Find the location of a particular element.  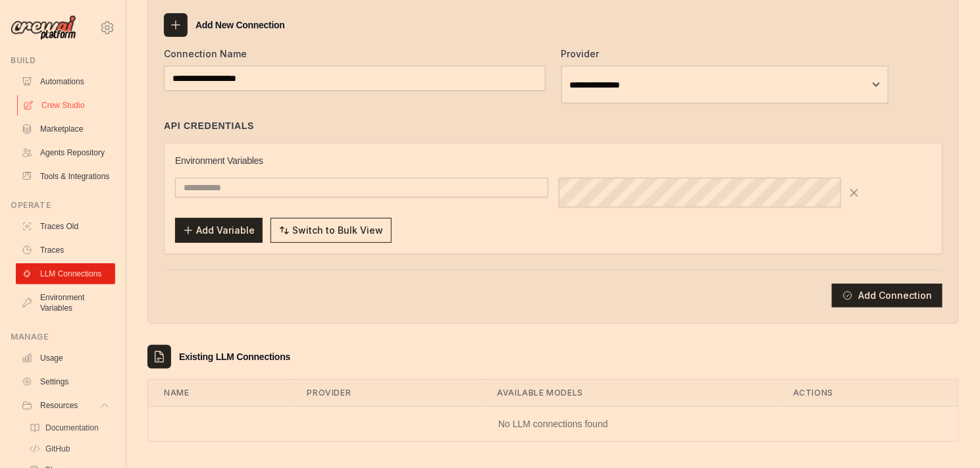

div: Manage is located at coordinates (63, 337).